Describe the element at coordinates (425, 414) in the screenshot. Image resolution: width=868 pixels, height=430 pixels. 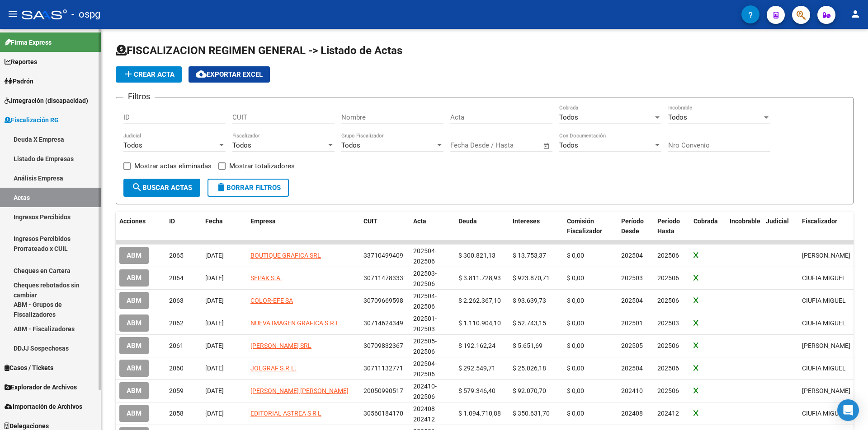
I see `span: 202408-202412` at that location.